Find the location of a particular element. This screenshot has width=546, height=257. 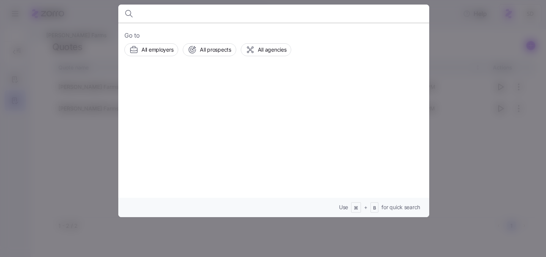

button: All prospects is located at coordinates (209, 50).